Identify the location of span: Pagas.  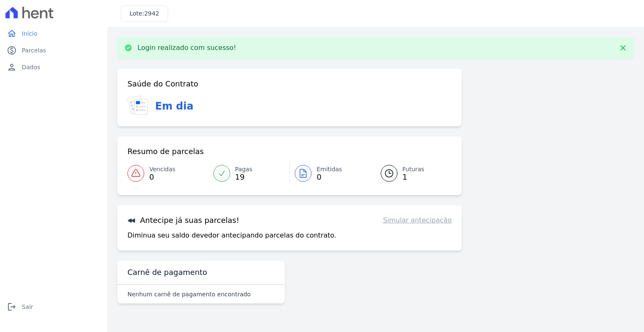
(244, 169).